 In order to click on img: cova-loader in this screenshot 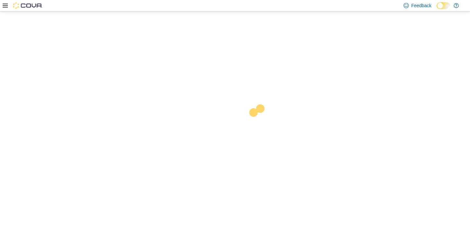, I will do `click(259, 124)`.